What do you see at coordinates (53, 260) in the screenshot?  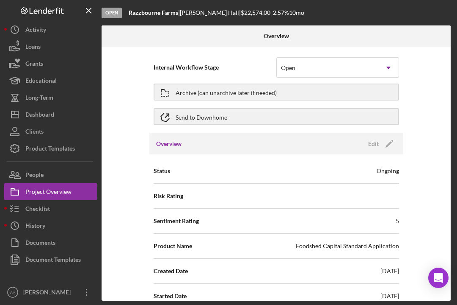 I see `div: Document Templates` at bounding box center [53, 260].